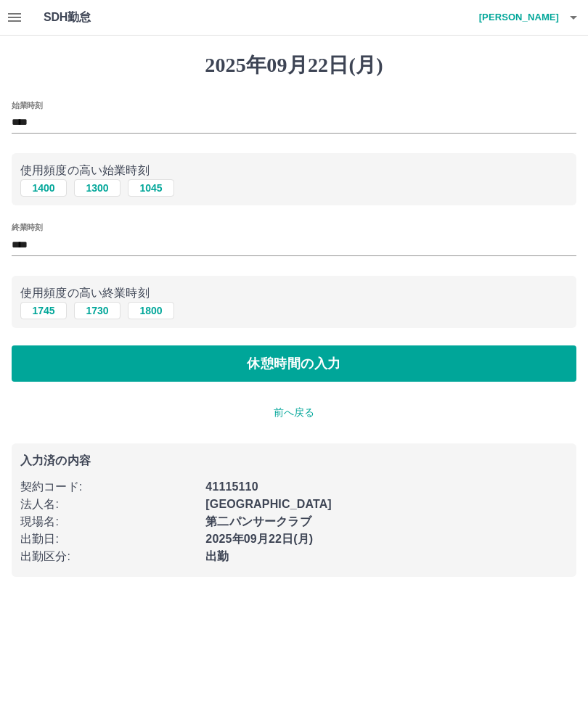 Image resolution: width=588 pixels, height=709 pixels. What do you see at coordinates (98, 311) in the screenshot?
I see `button: 1730` at bounding box center [98, 311].